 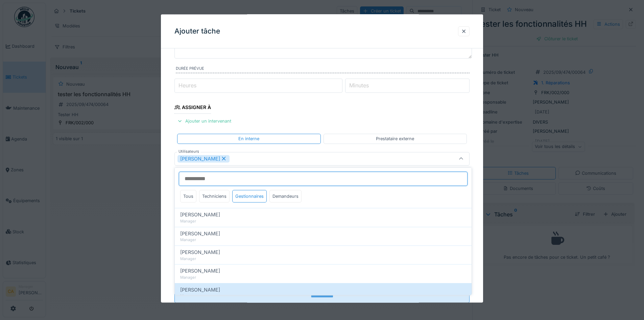 I want to click on label: Heures, so click(x=187, y=86).